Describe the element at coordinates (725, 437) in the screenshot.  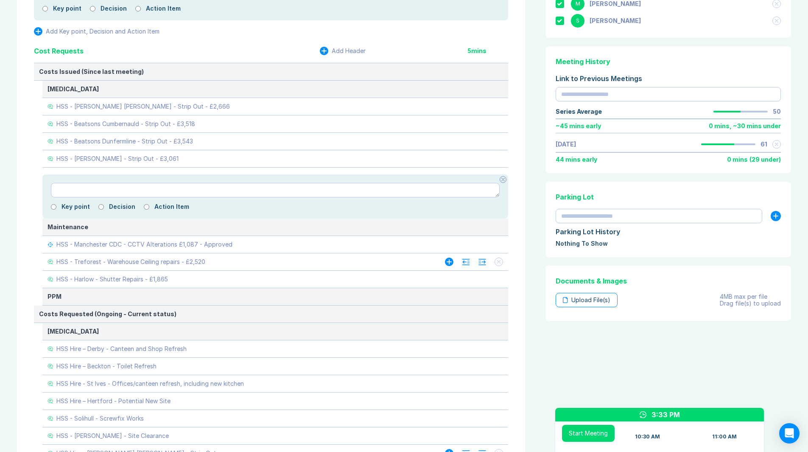
I see `div: 11:00 AM` at that location.